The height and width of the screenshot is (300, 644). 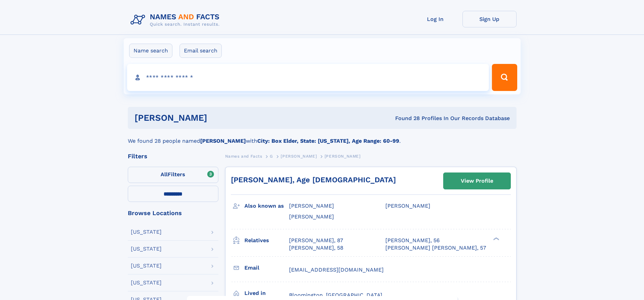 I want to click on label: Name search, so click(x=151, y=51).